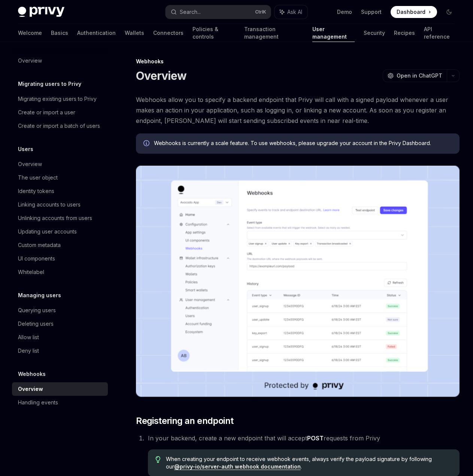  What do you see at coordinates (264, 438) in the screenshot?
I see `span: In your backend, create a new endpoint that will accept requests from Privy` at bounding box center [264, 438].